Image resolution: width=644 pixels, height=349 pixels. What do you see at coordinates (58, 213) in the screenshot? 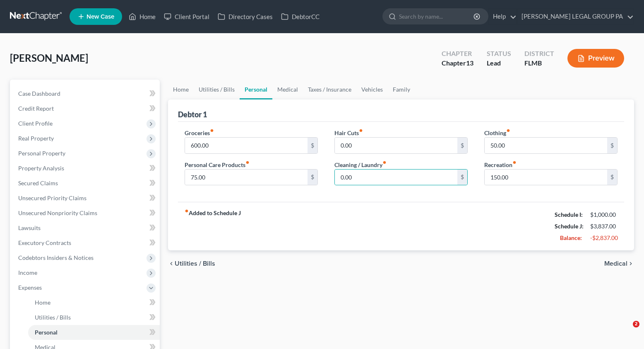
I see `span: Unsecured Nonpriority Claims` at bounding box center [58, 213].